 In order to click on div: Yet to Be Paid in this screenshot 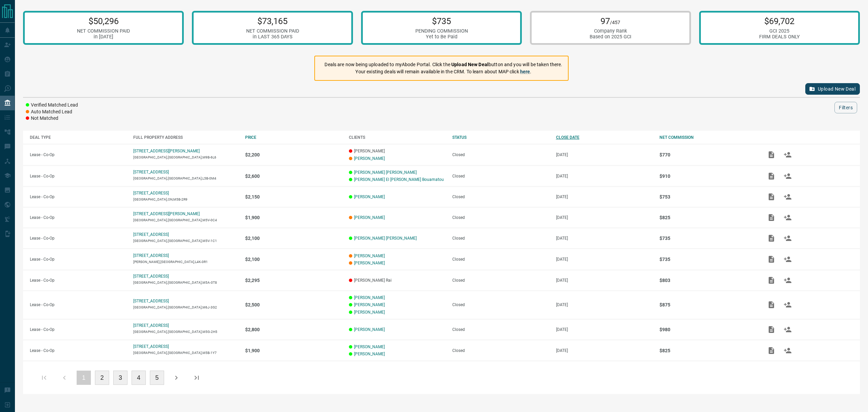, I will do `click(441, 37)`.